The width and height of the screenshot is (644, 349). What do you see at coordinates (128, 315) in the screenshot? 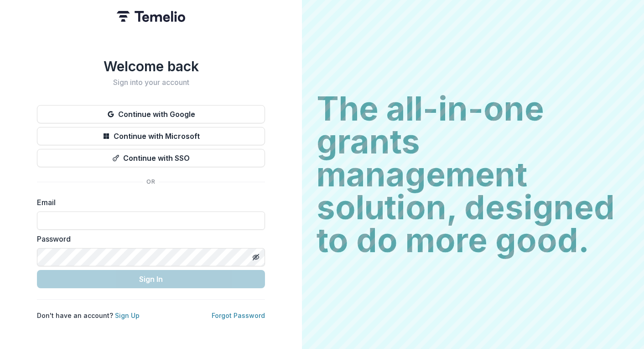
I see `a: Sign Up` at bounding box center [128, 315].